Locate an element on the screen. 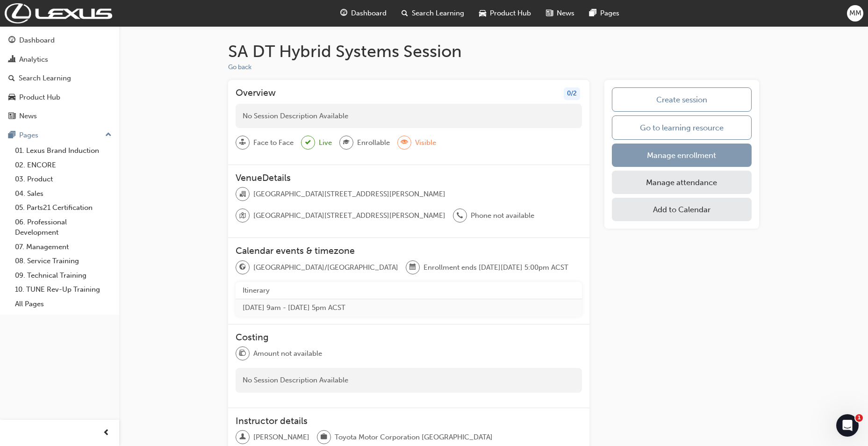 This screenshot has height=446, width=868. img: Trak is located at coordinates (58, 13).